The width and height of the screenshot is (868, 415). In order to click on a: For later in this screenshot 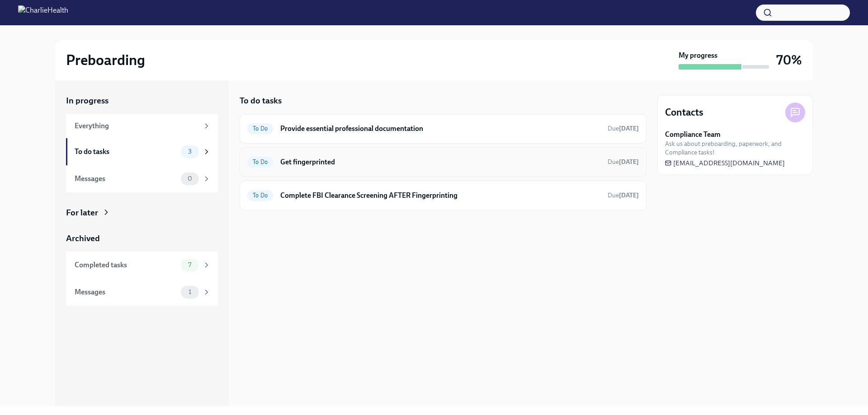, I will do `click(142, 213)`.